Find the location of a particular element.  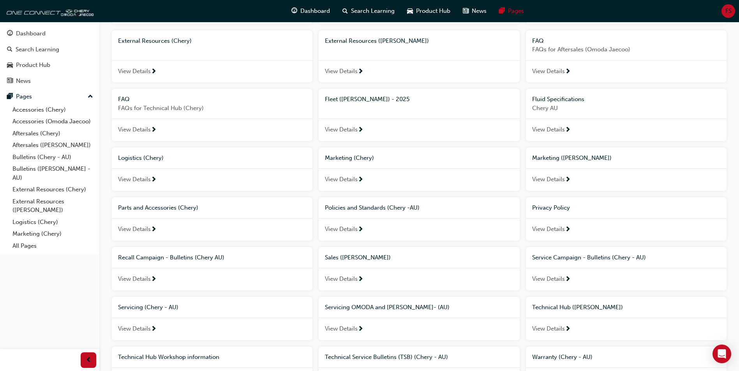

a: Service Campaign - Bulletins (Chery - AU)View Details is located at coordinates (626, 269).